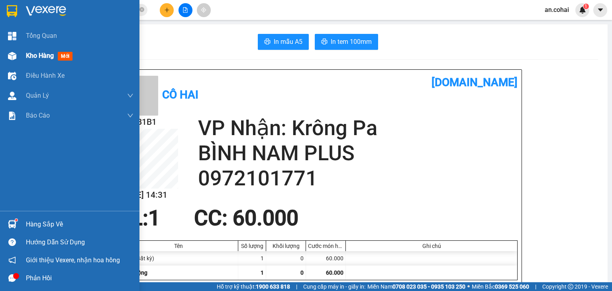  I want to click on span: copyright, so click(571, 287).